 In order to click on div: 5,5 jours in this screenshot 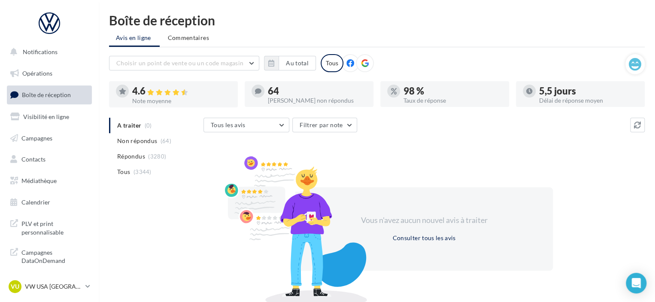, I will do `click(588, 91)`.